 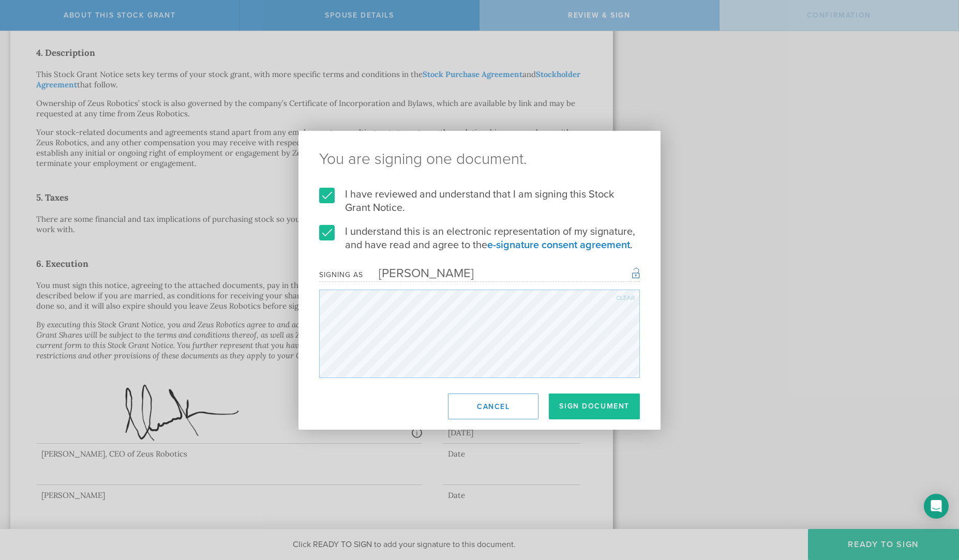 What do you see at coordinates (480, 160) in the screenshot?
I see `ng-pluralize: You are signing one document.` at bounding box center [480, 160].